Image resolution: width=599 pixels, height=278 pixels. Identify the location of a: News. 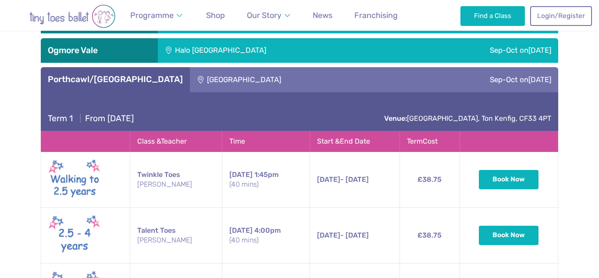
(322, 15).